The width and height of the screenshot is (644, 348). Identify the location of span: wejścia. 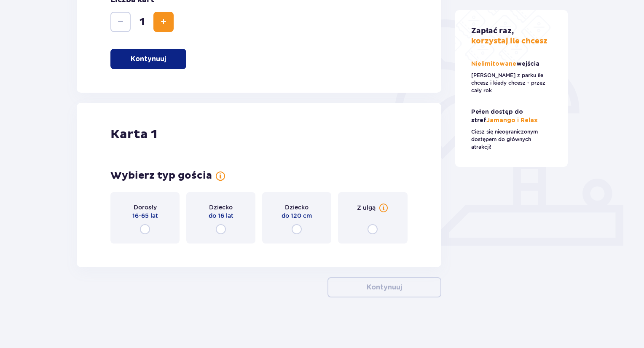
(528, 64).